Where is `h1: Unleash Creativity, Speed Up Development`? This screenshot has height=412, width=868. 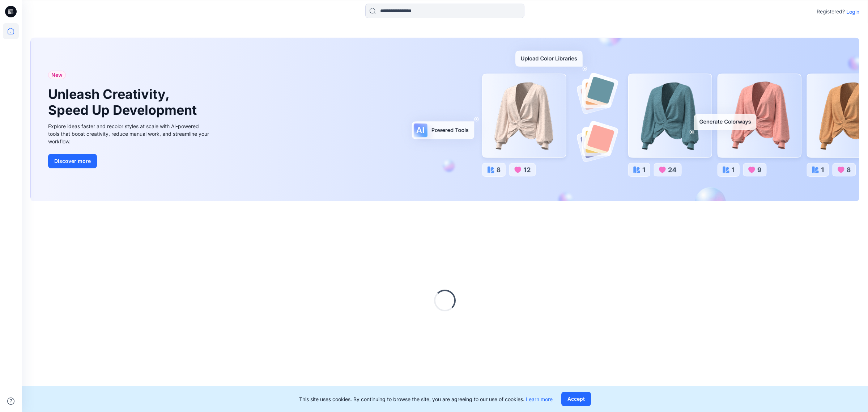 h1: Unleash Creativity, Speed Up Development is located at coordinates (124, 102).